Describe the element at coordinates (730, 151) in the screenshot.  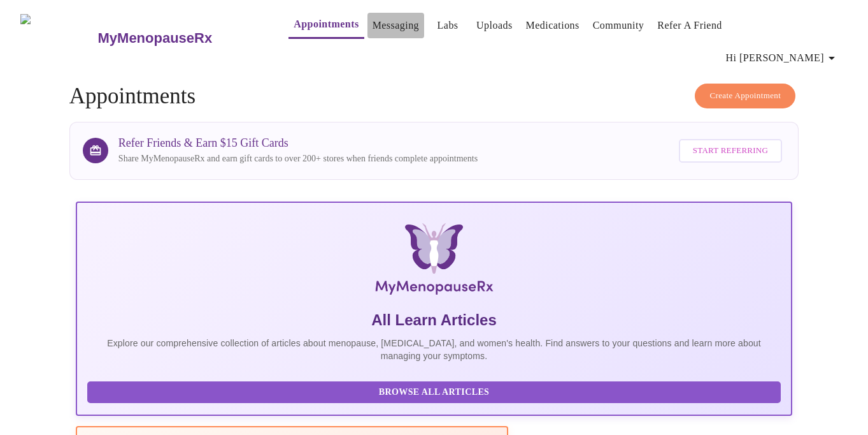
I see `a: Start Referring` at that location.